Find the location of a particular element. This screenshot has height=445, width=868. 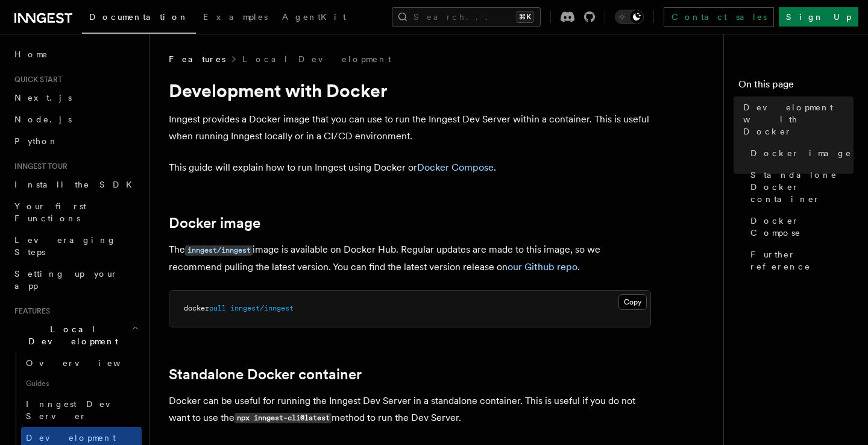

a: our Github repo is located at coordinates (543, 267).